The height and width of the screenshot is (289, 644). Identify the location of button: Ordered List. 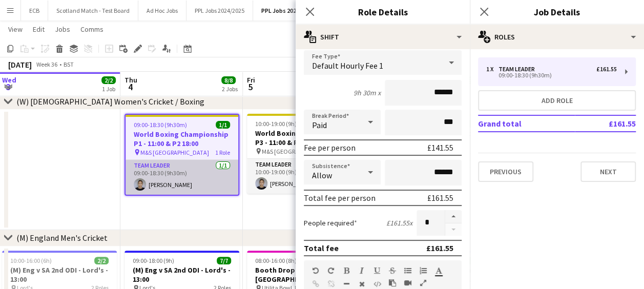
(423, 270).